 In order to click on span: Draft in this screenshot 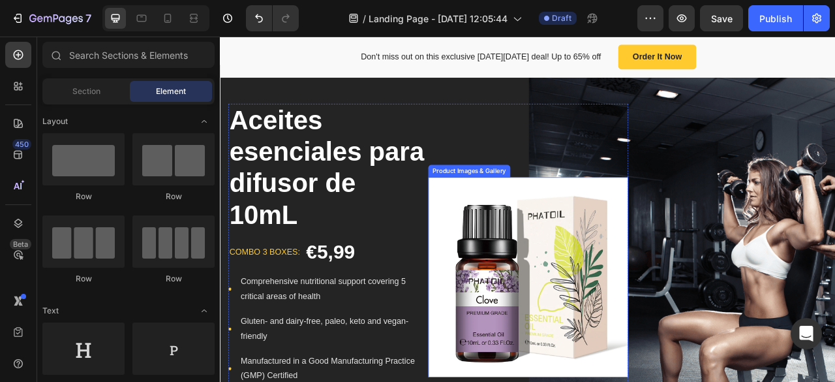, I will do `click(562, 18)`.